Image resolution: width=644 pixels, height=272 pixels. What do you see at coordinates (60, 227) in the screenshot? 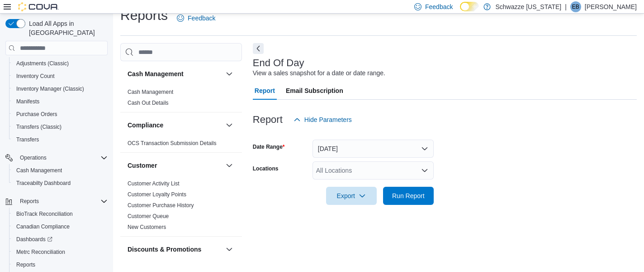
I see `span: Canadian Compliance` at bounding box center [60, 227].